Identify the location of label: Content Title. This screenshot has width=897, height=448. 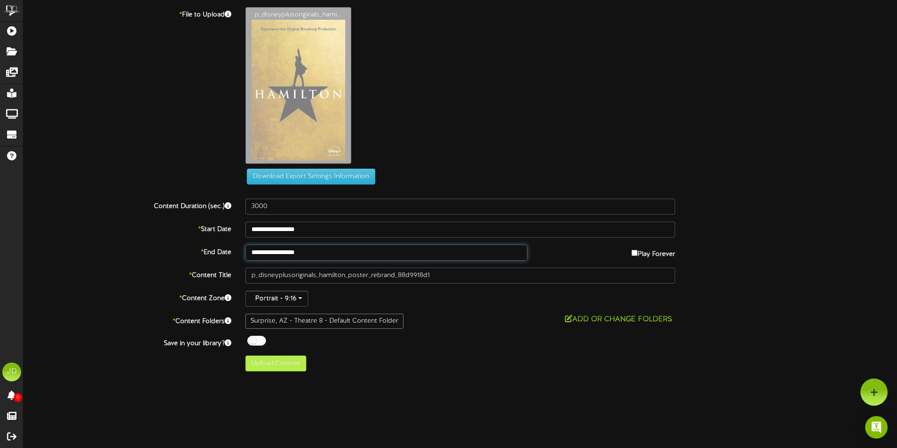
(127, 274).